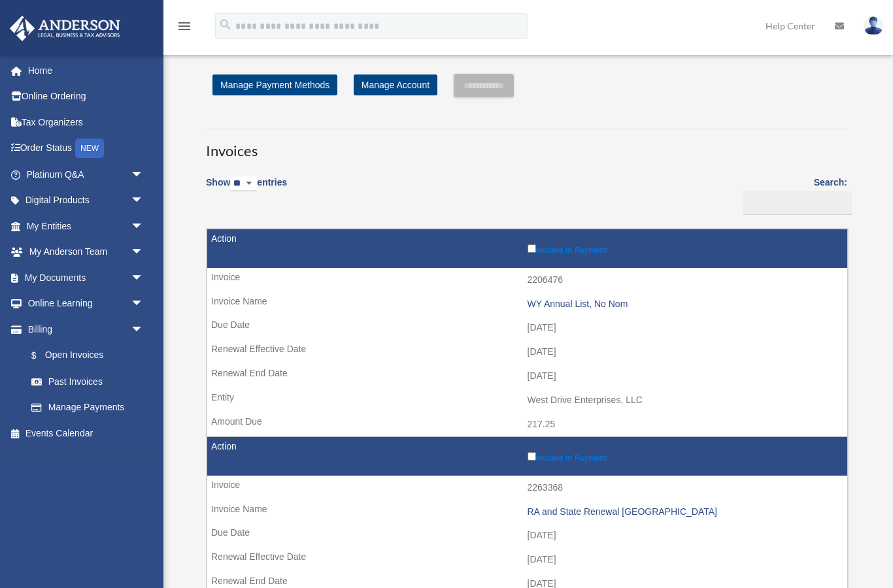 Image resolution: width=893 pixels, height=588 pixels. What do you see at coordinates (86, 278) in the screenshot?
I see `a: My Documentsarrow_drop_down` at bounding box center [86, 278].